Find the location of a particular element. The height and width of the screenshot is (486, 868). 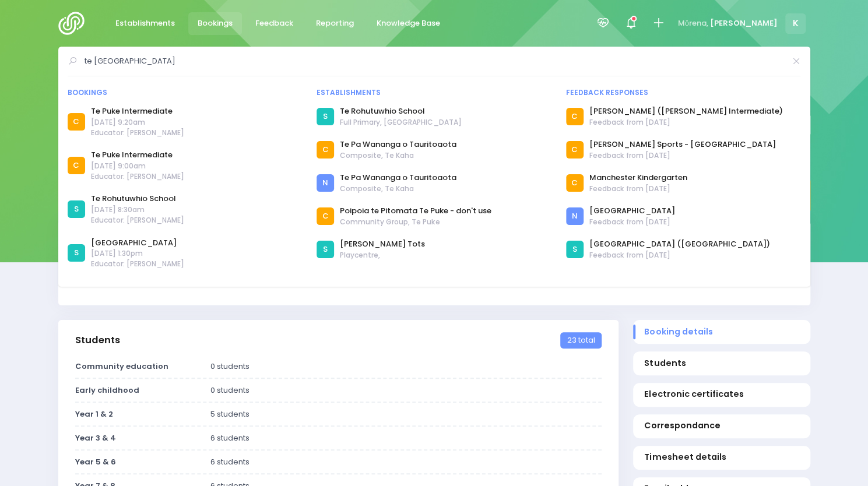

span: Knowledge Base is located at coordinates (408, 23).